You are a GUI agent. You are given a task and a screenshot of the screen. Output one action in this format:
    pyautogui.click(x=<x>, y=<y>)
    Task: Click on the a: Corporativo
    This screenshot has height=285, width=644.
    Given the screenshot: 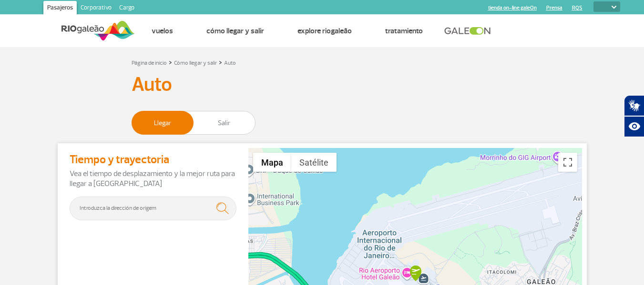 What is the action you would take?
    pyautogui.click(x=96, y=9)
    